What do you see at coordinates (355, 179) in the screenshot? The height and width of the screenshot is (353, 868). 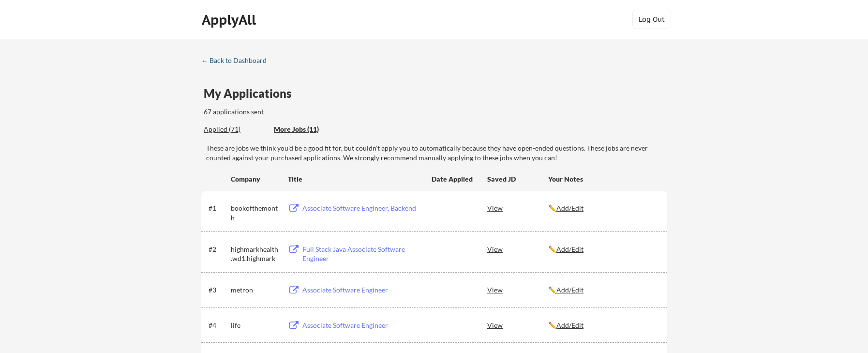 I see `div: Title` at bounding box center [355, 179].